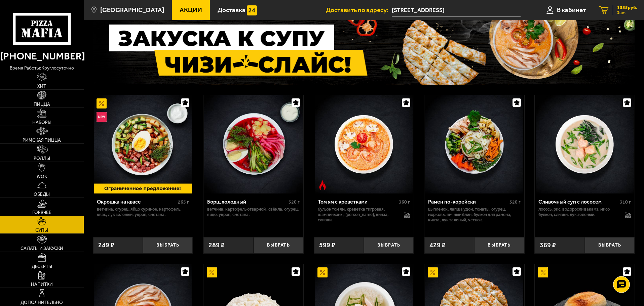  What do you see at coordinates (359, 10) in the screenshot?
I see `span: Доставить по адресу:` at bounding box center [359, 10].